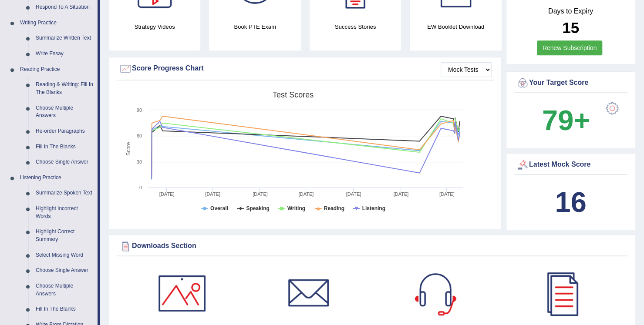 Image resolution: width=644 pixels, height=325 pixels. Describe the element at coordinates (455, 26) in the screenshot. I see `h4: EW Booklet Download` at that location.